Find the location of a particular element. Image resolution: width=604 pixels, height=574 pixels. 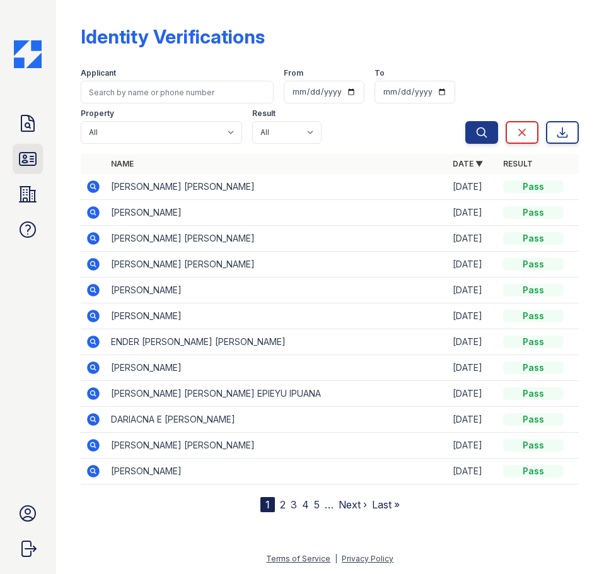

a: Privacy Policy is located at coordinates (367, 558).